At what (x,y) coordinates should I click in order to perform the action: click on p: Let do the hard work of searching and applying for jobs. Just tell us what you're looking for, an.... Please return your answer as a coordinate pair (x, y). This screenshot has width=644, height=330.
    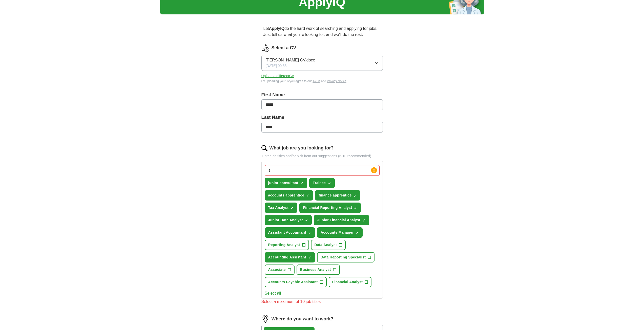
    Looking at the image, I should click on (322, 32).